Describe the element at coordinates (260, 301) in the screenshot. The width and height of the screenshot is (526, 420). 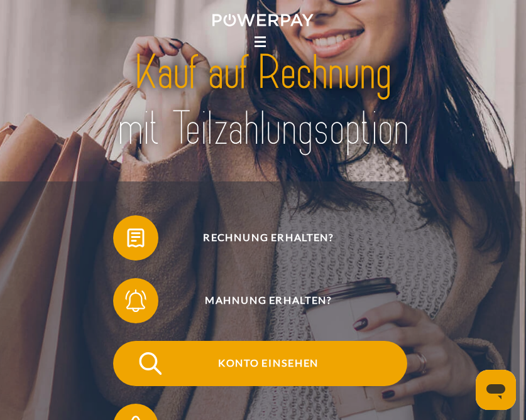
I see `a: Mahnung erhalten?` at that location.